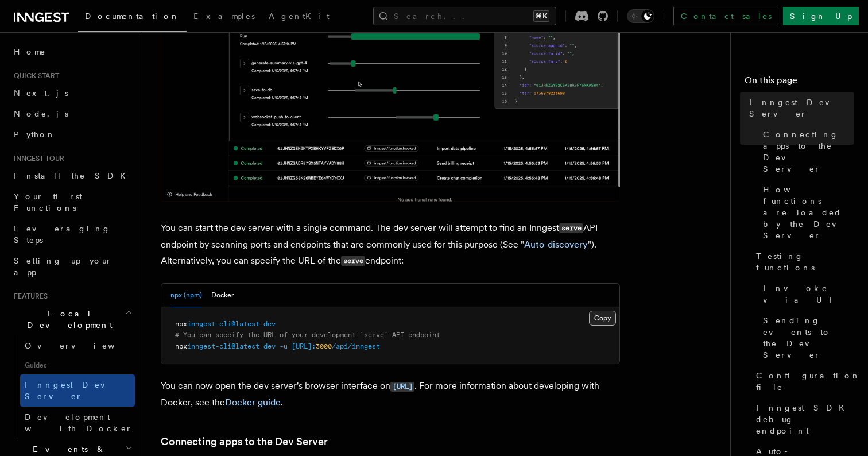 This screenshot has width=868, height=456. What do you see at coordinates (72, 134) in the screenshot?
I see `a: Python` at bounding box center [72, 134].